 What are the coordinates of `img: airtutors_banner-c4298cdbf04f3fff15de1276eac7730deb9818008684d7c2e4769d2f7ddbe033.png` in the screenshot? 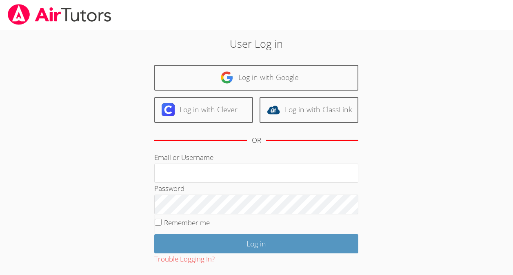 It's located at (60, 14).